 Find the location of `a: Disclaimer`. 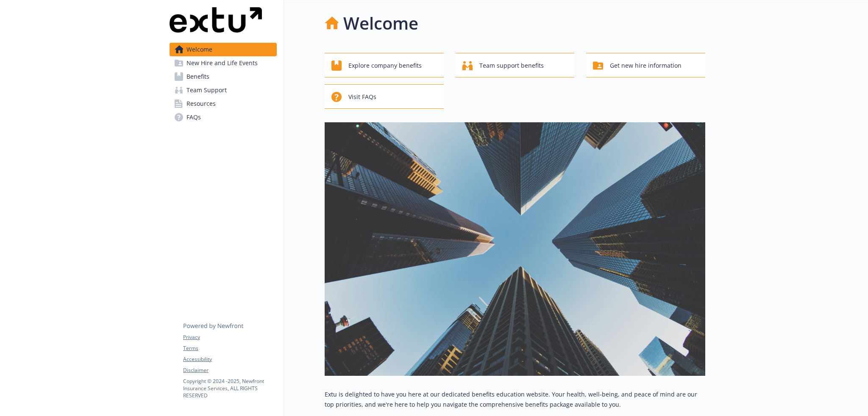

a: Disclaimer is located at coordinates (230, 371).